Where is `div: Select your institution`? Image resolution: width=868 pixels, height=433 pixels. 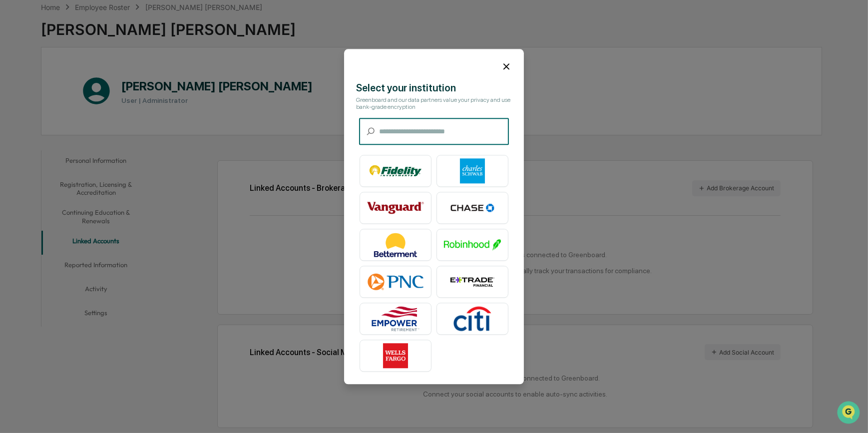
div: Select your institution is located at coordinates (434, 88).